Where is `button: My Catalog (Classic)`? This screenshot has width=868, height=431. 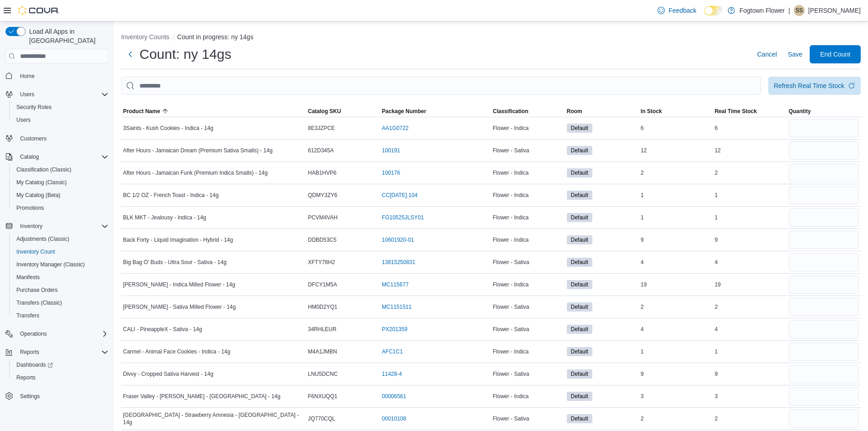 button: My Catalog (Classic) is located at coordinates (61, 182).